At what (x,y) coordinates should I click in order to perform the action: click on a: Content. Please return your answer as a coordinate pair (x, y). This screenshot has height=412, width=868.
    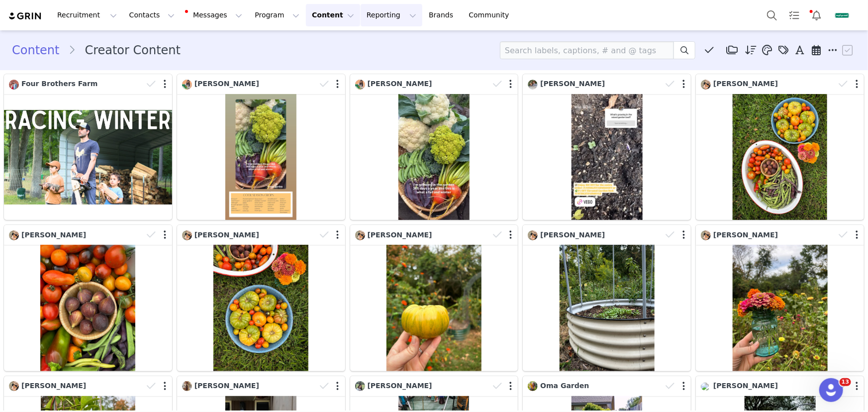
    Looking at the image, I should click on (40, 50).